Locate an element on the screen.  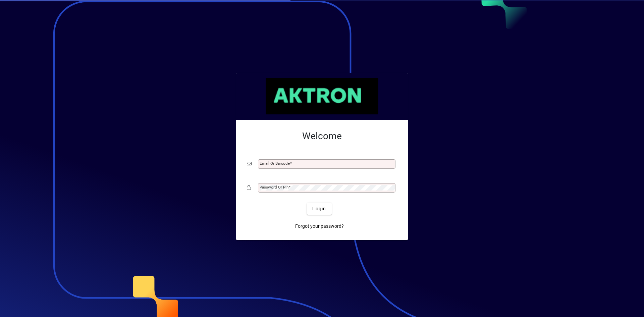
span: Forgot your password? is located at coordinates (320, 226).